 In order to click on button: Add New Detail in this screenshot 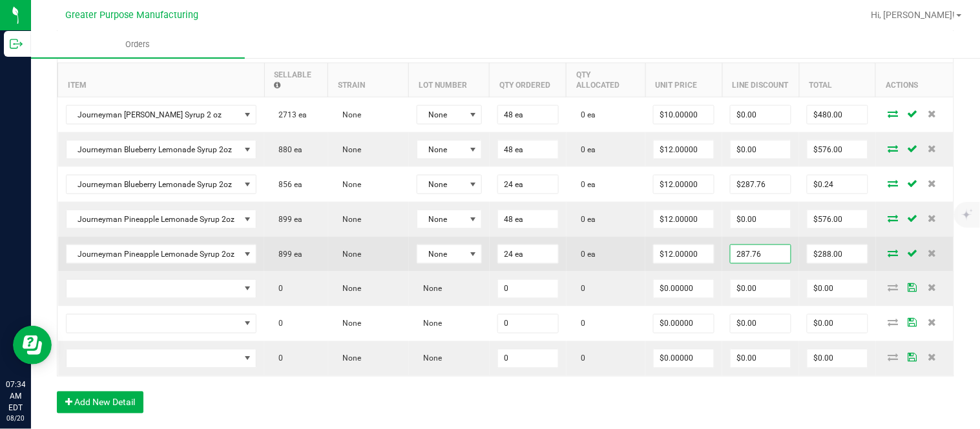, I will do `click(100, 403)`.